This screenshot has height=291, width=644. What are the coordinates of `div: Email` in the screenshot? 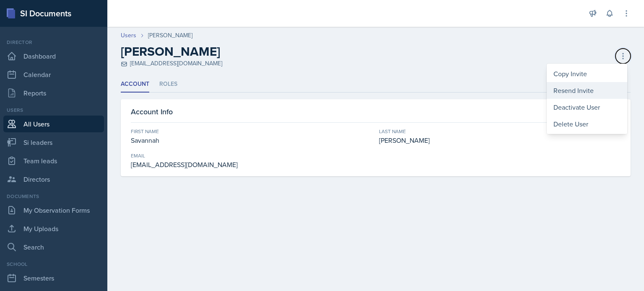 It's located at (251, 156).